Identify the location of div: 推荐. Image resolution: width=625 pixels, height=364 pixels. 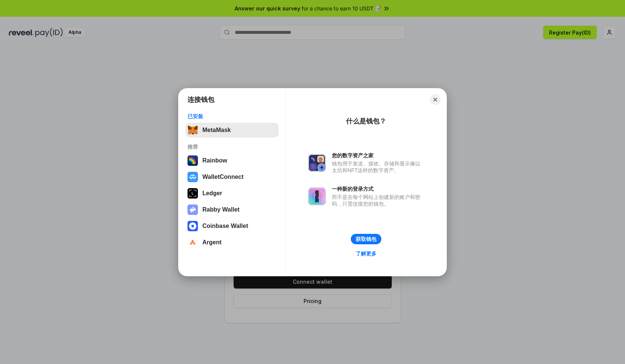
(232, 147).